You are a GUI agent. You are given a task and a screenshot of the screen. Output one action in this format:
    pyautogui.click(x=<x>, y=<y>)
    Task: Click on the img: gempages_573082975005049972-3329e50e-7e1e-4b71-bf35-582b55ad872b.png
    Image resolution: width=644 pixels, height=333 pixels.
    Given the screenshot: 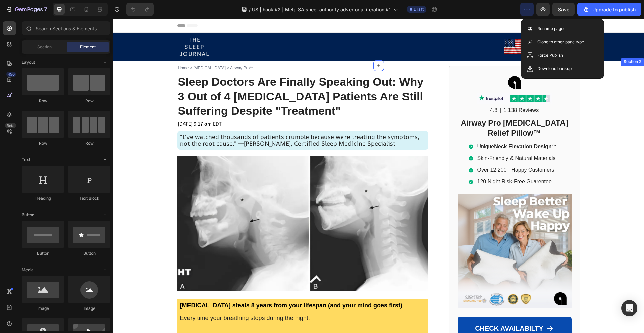 What is the action you would take?
    pyautogui.click(x=190, y=205)
    